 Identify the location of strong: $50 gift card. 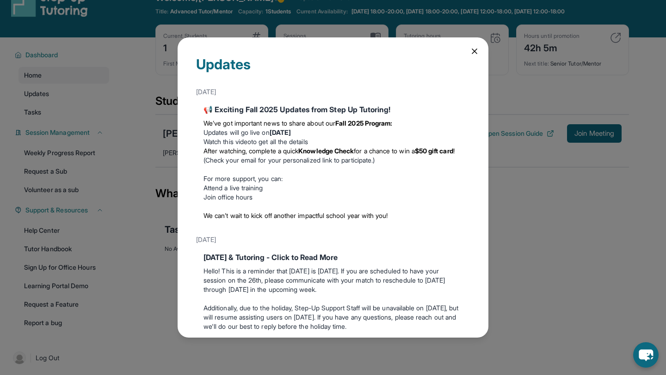
(434, 151).